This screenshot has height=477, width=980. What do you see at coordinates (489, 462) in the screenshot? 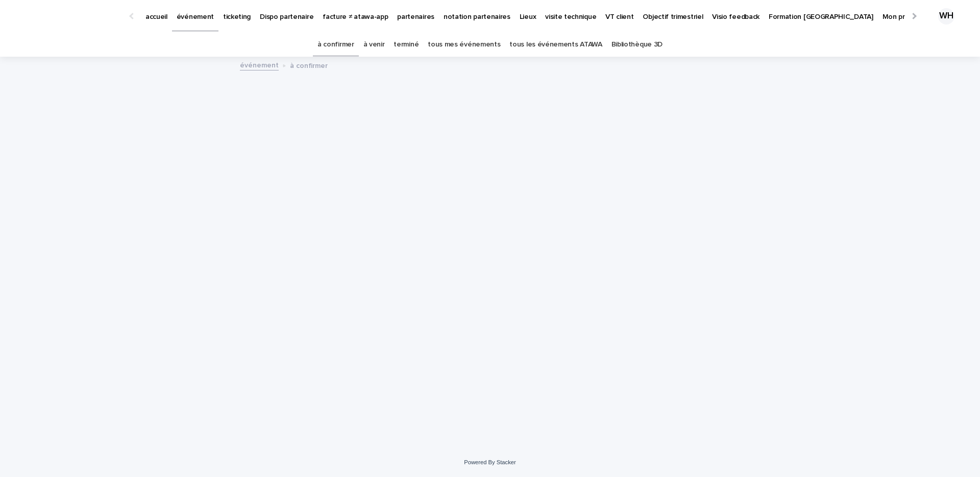
I see `a: Powered By Stacker` at bounding box center [489, 462].